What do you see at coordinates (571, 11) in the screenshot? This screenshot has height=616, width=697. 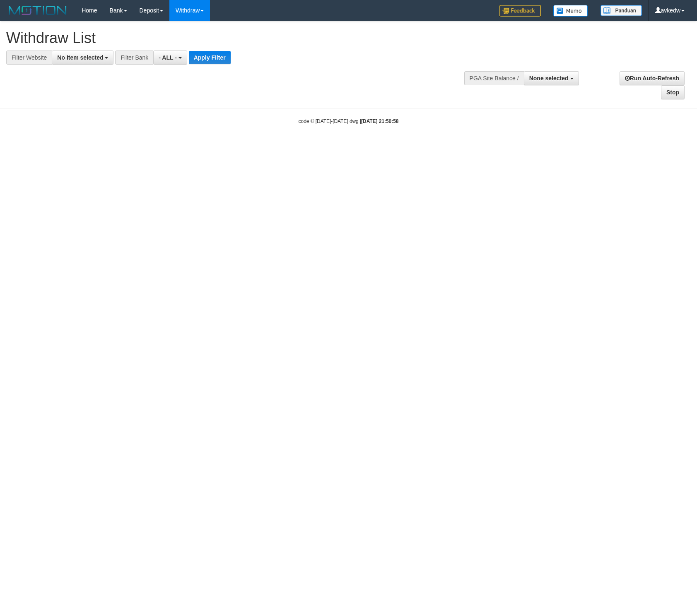 I see `img: Button%20Memo.svg` at bounding box center [571, 11].